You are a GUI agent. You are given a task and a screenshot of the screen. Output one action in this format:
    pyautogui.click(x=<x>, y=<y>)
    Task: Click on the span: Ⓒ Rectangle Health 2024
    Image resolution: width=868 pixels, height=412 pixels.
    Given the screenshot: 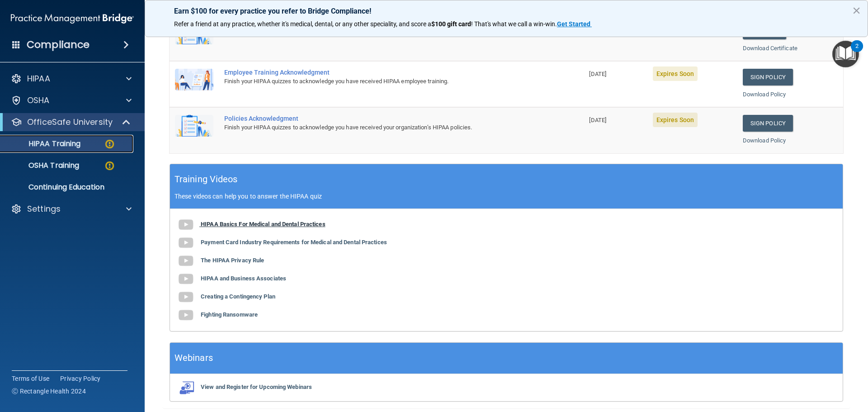 What is the action you would take?
    pyautogui.click(x=49, y=391)
    